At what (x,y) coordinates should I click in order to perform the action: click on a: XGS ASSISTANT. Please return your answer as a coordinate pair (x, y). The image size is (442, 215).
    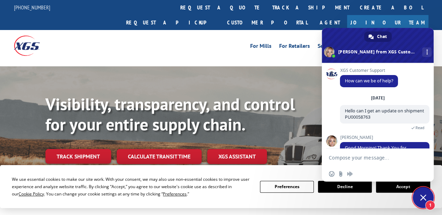
    Looking at the image, I should click on (237, 157).